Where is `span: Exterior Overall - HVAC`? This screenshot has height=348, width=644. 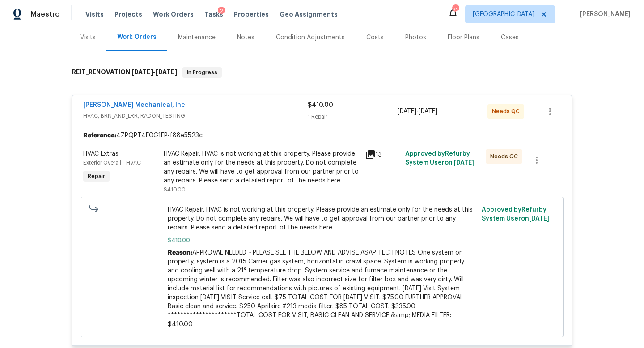
span: Exterior Overall - HVAC is located at coordinates (112, 163).